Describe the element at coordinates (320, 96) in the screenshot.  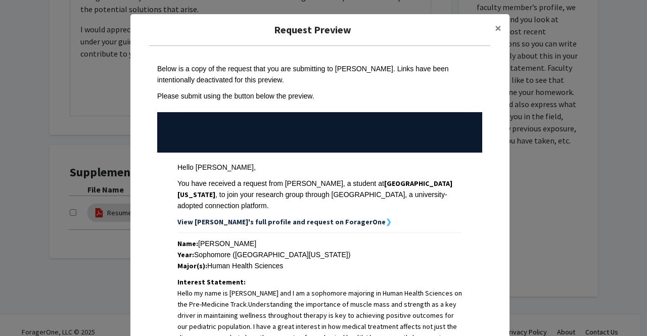
I see `div: Please submit using the button below the preview.` at that location.